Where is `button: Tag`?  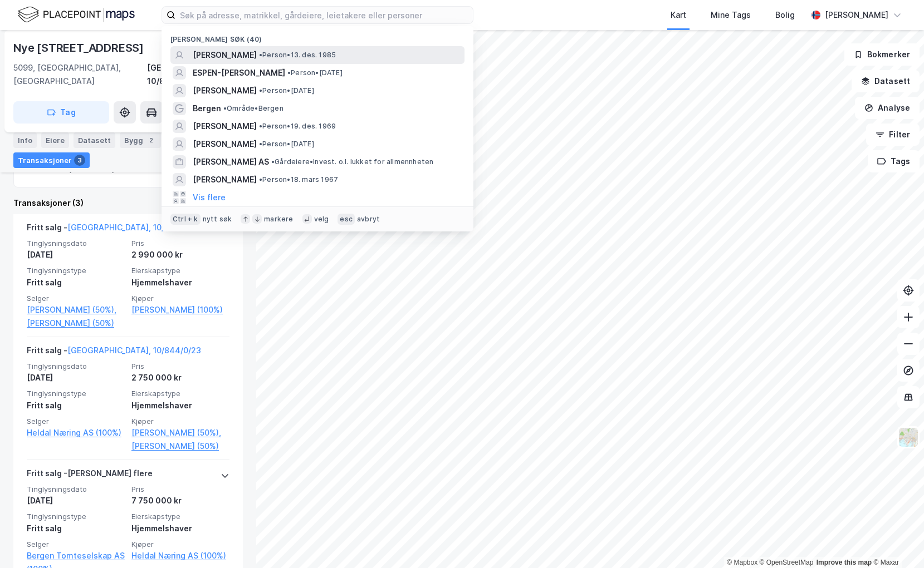
button: Tag is located at coordinates (61, 112).